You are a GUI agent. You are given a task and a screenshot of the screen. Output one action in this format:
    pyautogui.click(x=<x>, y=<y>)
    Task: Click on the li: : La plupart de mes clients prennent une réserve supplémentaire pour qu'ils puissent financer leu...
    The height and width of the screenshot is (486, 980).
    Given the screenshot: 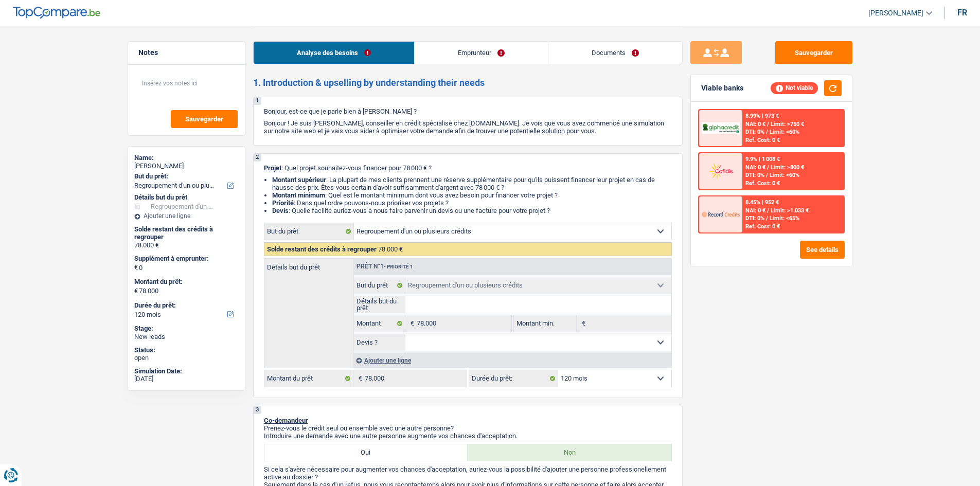 What is the action you would take?
    pyautogui.click(x=471, y=183)
    